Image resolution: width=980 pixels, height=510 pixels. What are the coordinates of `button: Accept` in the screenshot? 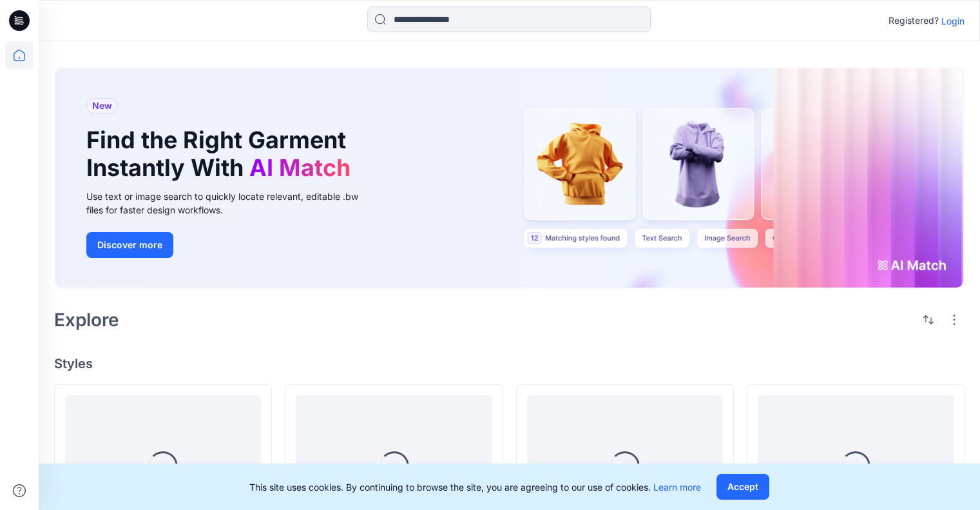 It's located at (742, 486).